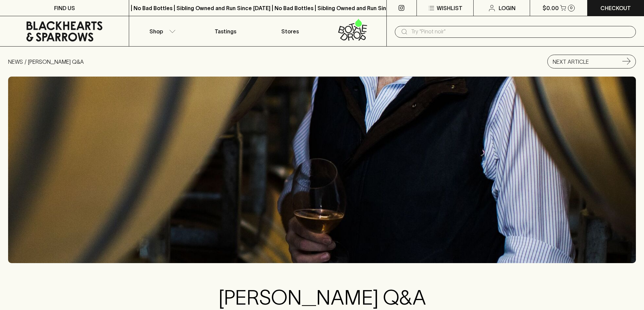 This screenshot has width=644, height=310. What do you see at coordinates (161, 31) in the screenshot?
I see `button: Shop` at bounding box center [161, 31].